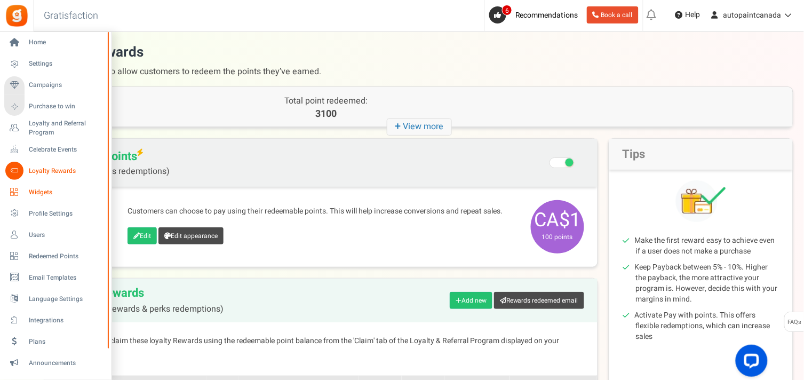  What do you see at coordinates (55, 64) in the screenshot?
I see `a: Settings` at bounding box center [55, 64].